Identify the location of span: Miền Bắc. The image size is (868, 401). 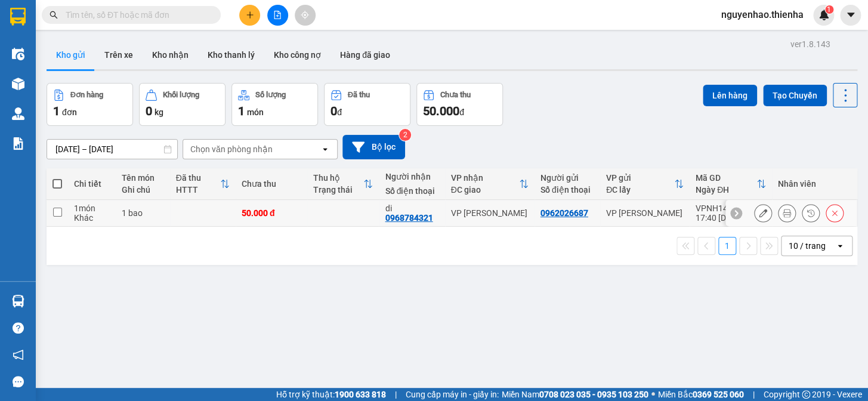
(701, 394).